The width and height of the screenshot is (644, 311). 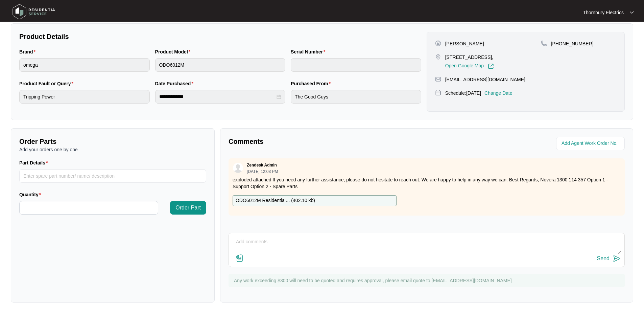 I want to click on input: Purchased From, so click(x=356, y=97).